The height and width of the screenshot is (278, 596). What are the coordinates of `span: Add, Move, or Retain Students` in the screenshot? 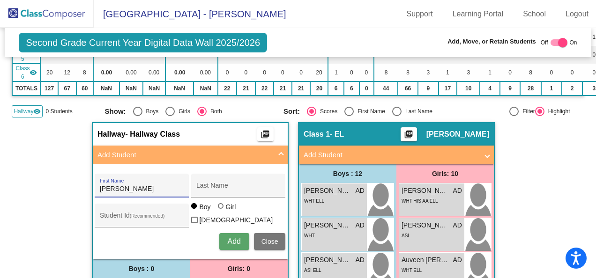 It's located at (492, 42).